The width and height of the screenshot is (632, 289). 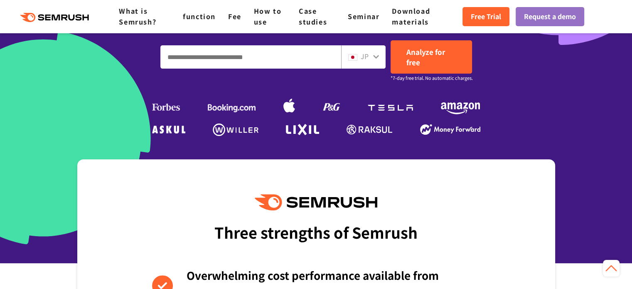 I want to click on font: Analyze for free, so click(x=426, y=57).